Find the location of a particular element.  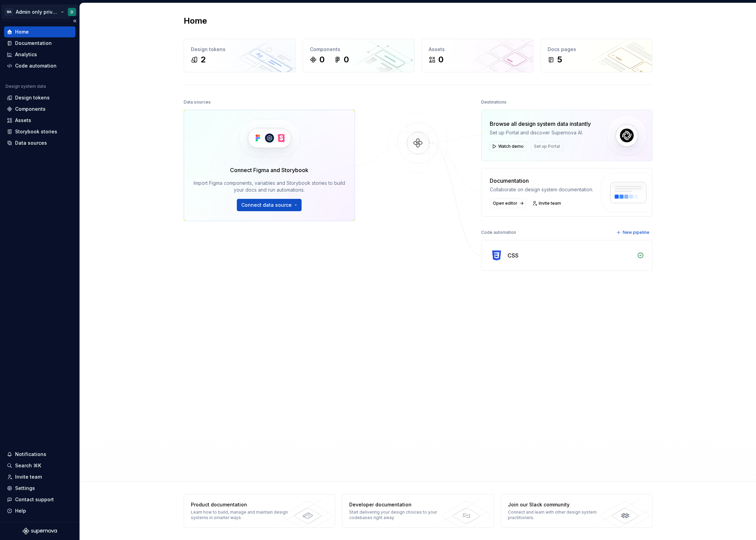

div: Start delivering your design choices to your codebases right away. is located at coordinates (399, 515).